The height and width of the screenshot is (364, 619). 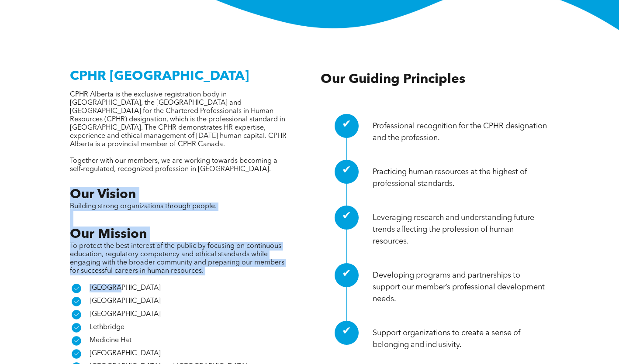 I want to click on span: Medicine Hat, so click(x=110, y=340).